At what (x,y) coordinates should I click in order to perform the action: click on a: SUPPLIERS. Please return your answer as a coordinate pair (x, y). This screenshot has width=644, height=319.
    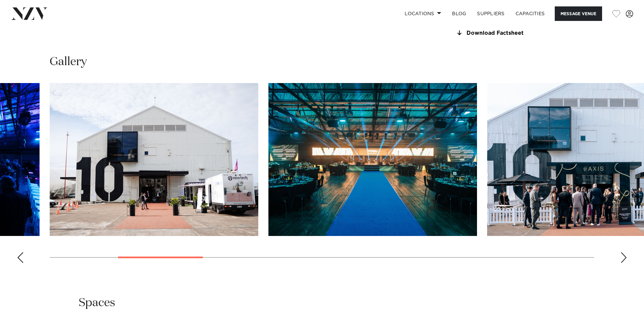
    Looking at the image, I should click on (491, 14).